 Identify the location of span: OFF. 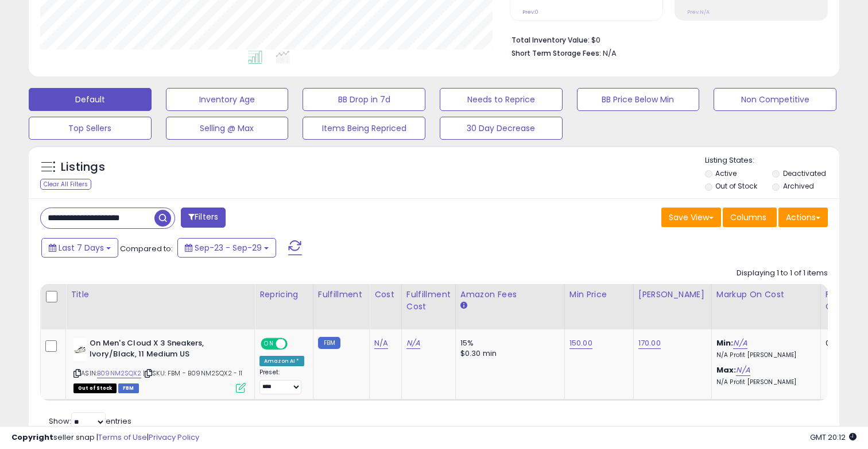
(295, 344).